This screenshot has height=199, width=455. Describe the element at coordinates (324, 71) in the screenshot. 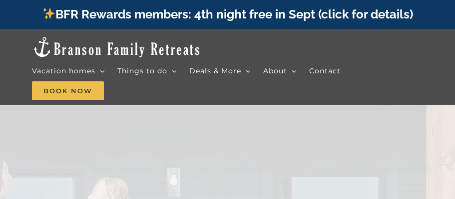

I see `a: Contact` at that location.